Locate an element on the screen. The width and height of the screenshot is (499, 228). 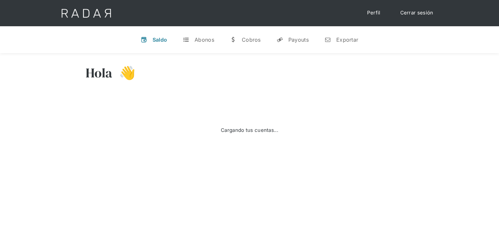
div: n is located at coordinates (328, 40).